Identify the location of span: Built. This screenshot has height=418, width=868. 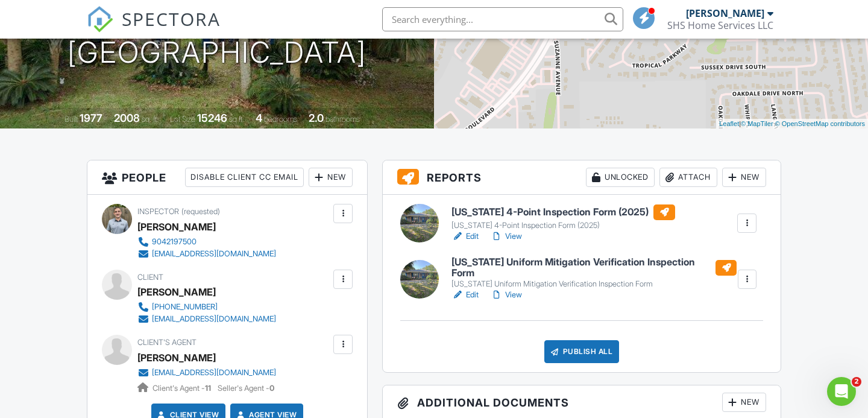
(71, 118).